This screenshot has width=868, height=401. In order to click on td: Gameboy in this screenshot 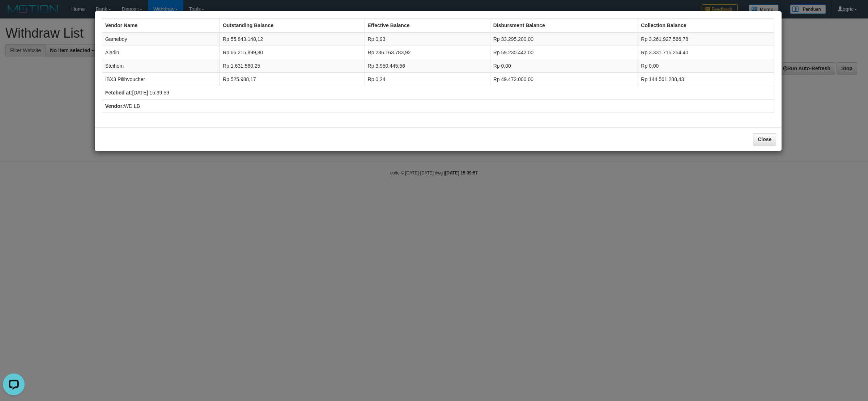, I will do `click(161, 39)`.